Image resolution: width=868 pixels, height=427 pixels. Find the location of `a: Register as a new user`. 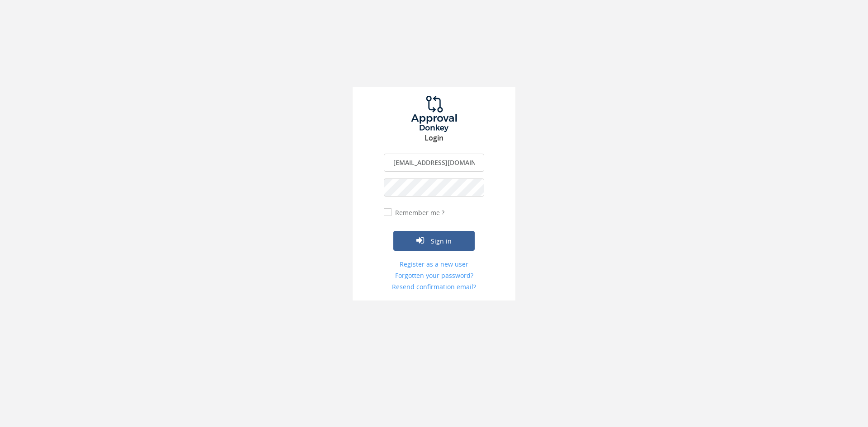

a: Register as a new user is located at coordinates (434, 264).